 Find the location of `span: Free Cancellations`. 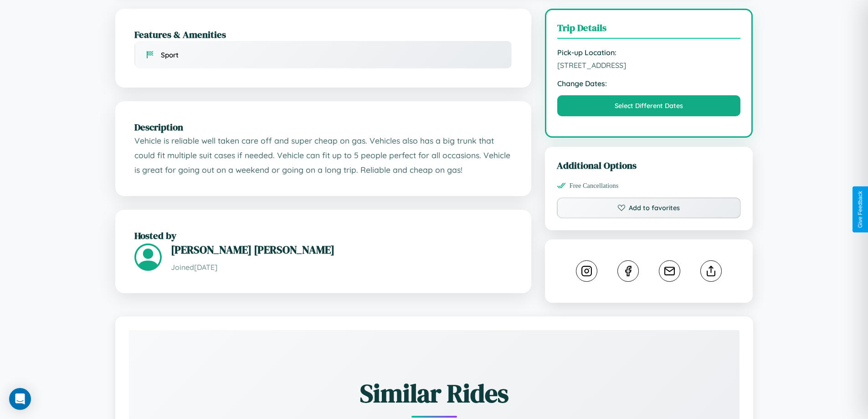

span: Free Cancellations is located at coordinates (594, 186).